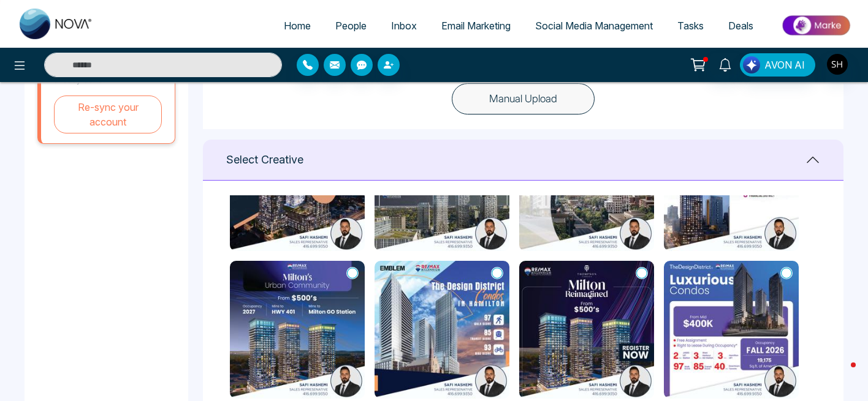 The height and width of the screenshot is (401, 868). What do you see at coordinates (594, 26) in the screenshot?
I see `span: Social Media Management` at bounding box center [594, 26].